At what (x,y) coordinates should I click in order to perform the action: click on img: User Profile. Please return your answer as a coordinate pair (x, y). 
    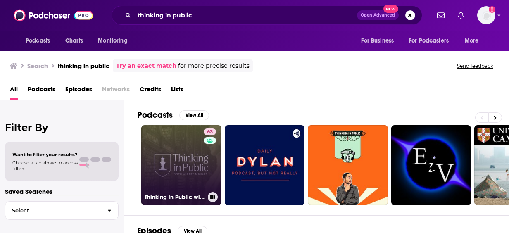
    Looking at the image, I should click on (486, 15).